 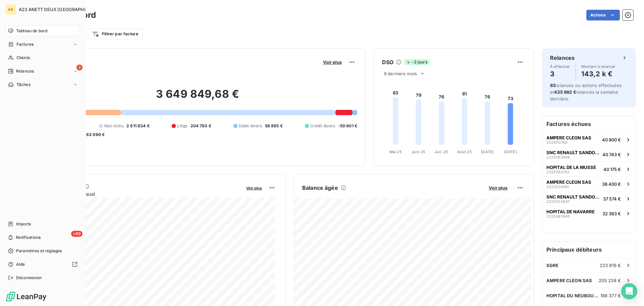 What do you see at coordinates (560, 74) in the screenshot?
I see `h4: 3` at bounding box center [560, 74].